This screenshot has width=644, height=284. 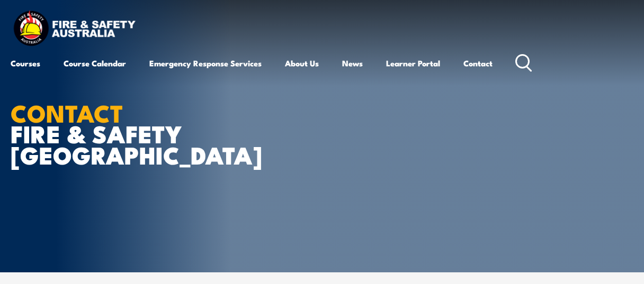 What do you see at coordinates (413, 63) in the screenshot?
I see `a: Learner Portal` at bounding box center [413, 63].